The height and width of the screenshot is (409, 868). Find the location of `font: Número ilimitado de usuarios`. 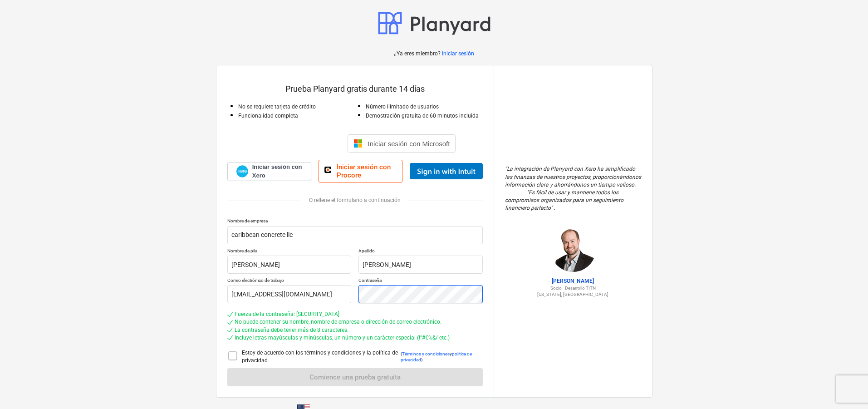

font: Número ilimitado de usuarios is located at coordinates (402, 107).